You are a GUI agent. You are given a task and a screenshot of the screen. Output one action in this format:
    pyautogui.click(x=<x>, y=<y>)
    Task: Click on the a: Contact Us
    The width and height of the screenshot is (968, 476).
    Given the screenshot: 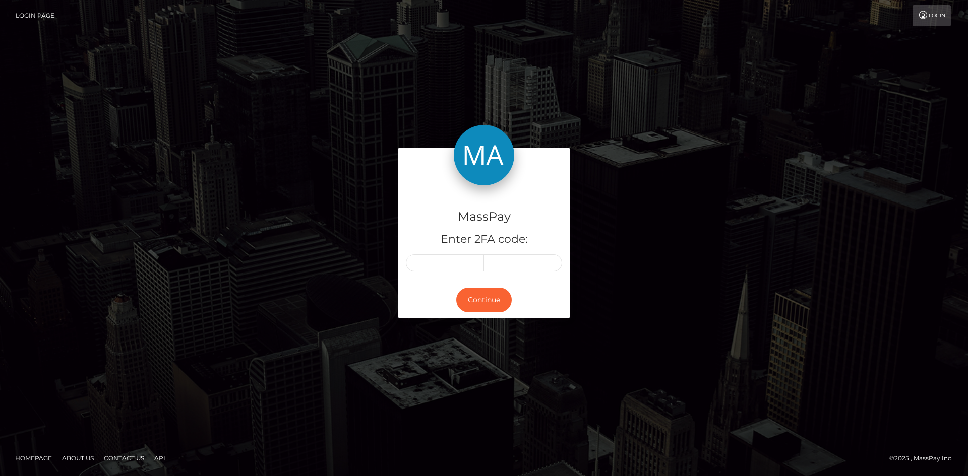 What is the action you would take?
    pyautogui.click(x=124, y=458)
    